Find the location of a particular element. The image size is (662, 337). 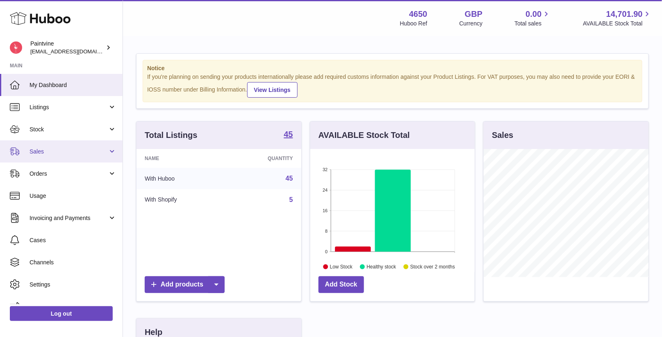

span: Invoicing and Payments is located at coordinates (68, 218).